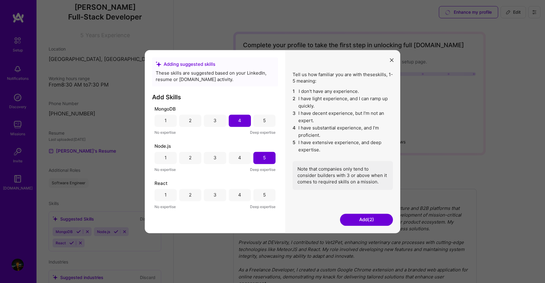 Image resolution: width=545 pixels, height=283 pixels. I want to click on button: Add(2), so click(366, 219).